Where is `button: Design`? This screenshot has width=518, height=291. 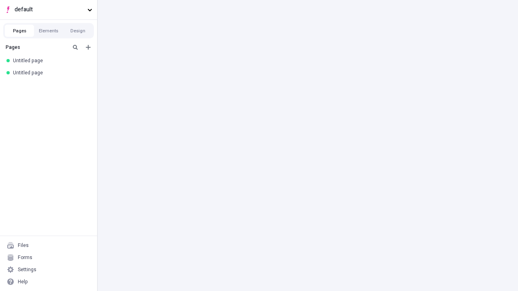
button: Design is located at coordinates (78, 31).